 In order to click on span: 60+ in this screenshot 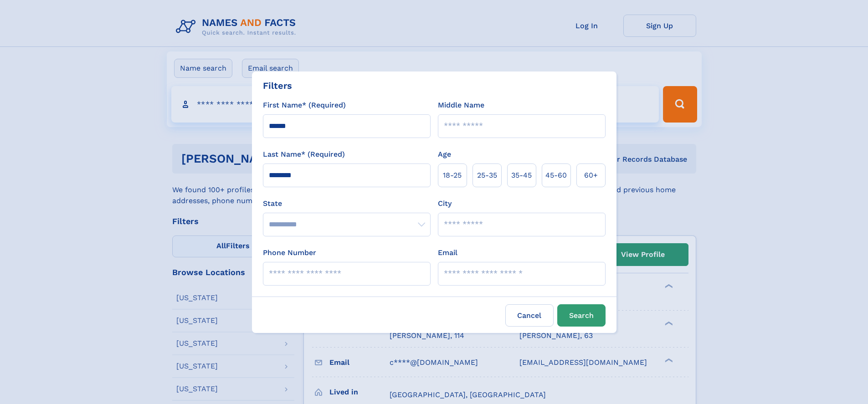, I will do `click(591, 176)`.